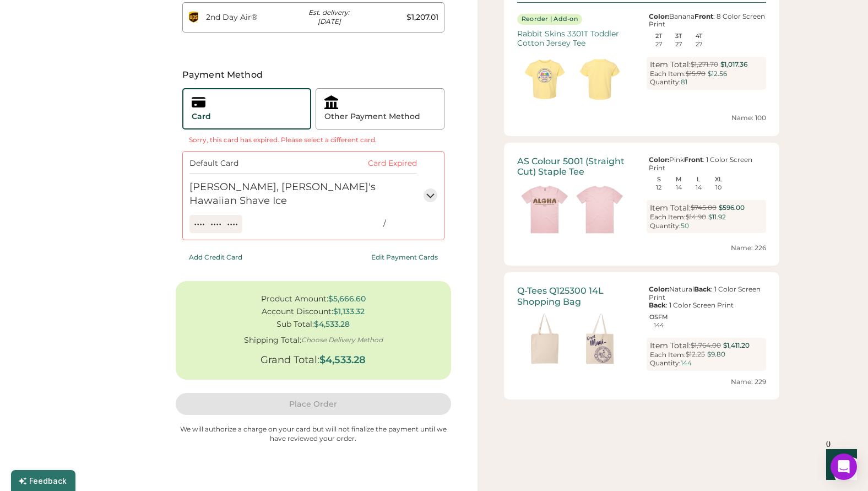 The image size is (868, 491). Describe the element at coordinates (290, 361) in the screenshot. I see `div: Grand Total:` at that location.